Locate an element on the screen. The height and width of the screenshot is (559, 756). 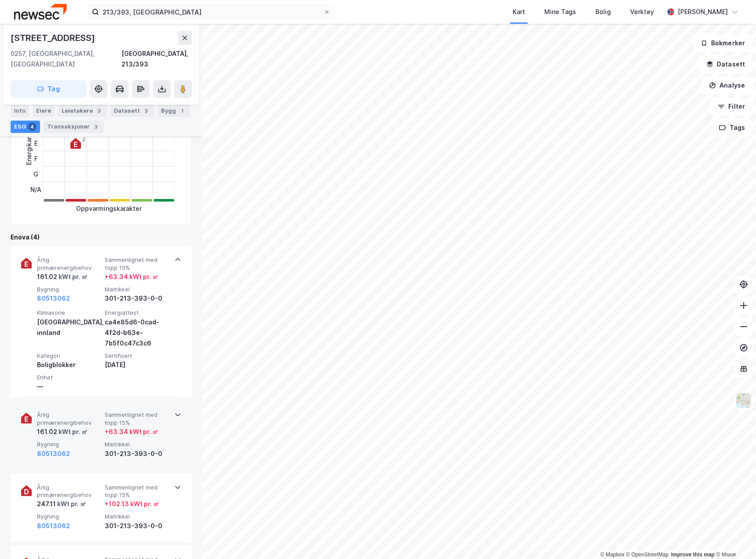
div: Verktøy is located at coordinates (642, 12).